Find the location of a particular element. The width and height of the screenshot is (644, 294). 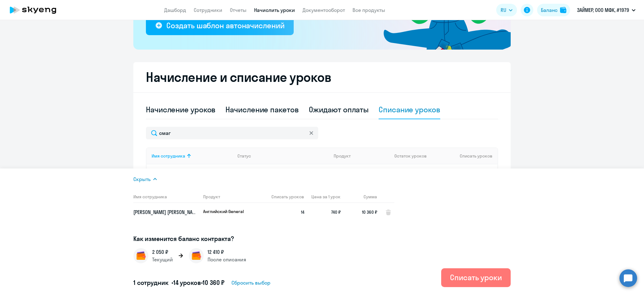

span: 14 is located at coordinates (286, 212).